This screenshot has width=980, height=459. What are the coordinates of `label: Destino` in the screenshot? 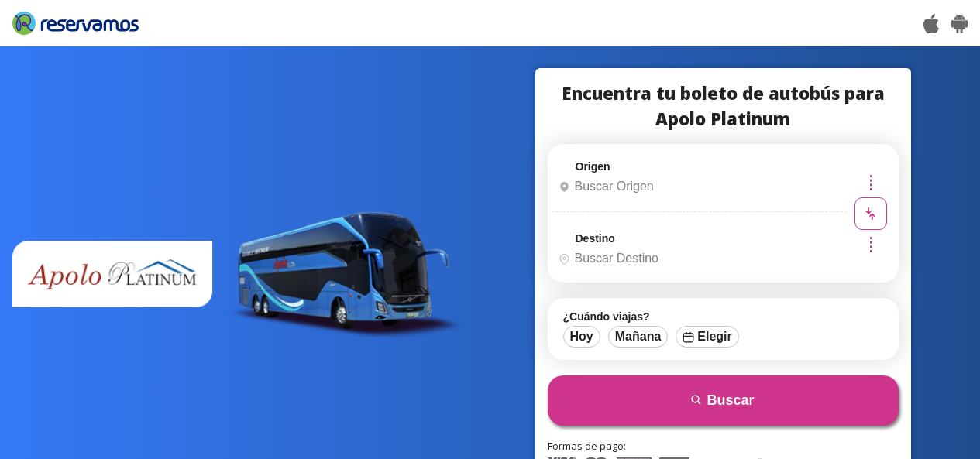 It's located at (595, 238).